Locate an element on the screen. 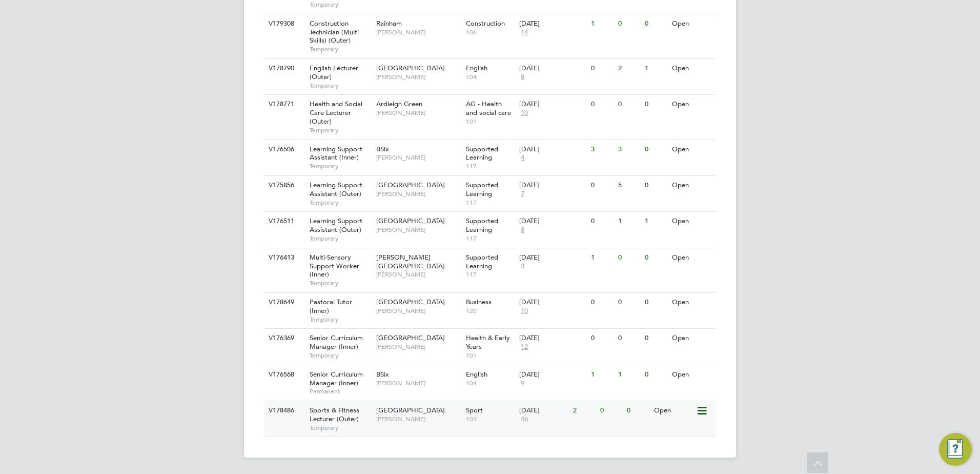  span: 46 is located at coordinates (525, 419).